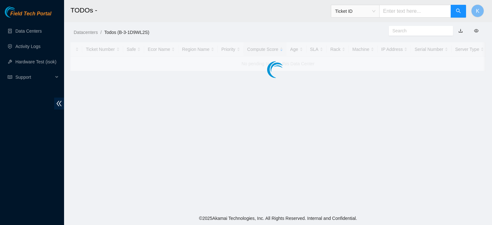  I want to click on input: Search, so click(419, 31).